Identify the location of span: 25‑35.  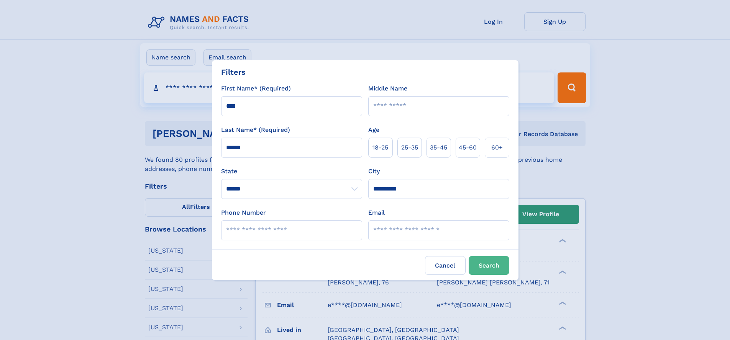
(409, 147).